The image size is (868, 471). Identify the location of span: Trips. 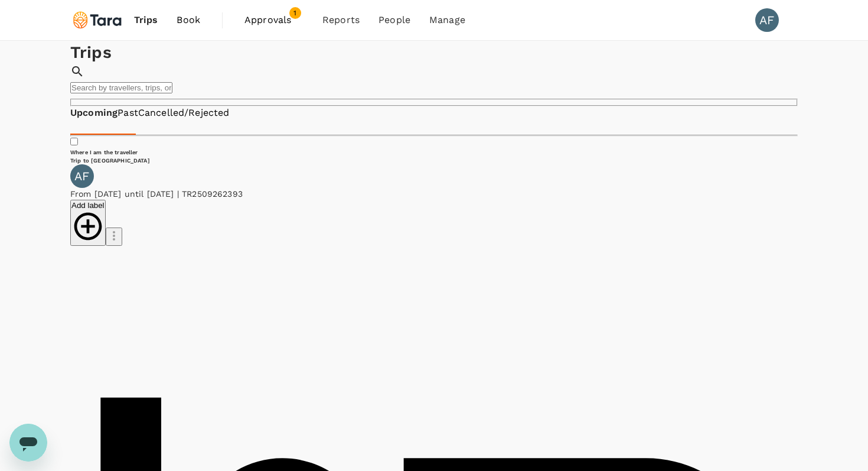
(146, 20).